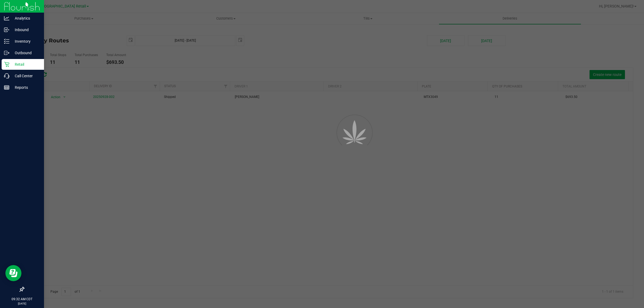  I want to click on inline-svg: Inventory, so click(7, 41).